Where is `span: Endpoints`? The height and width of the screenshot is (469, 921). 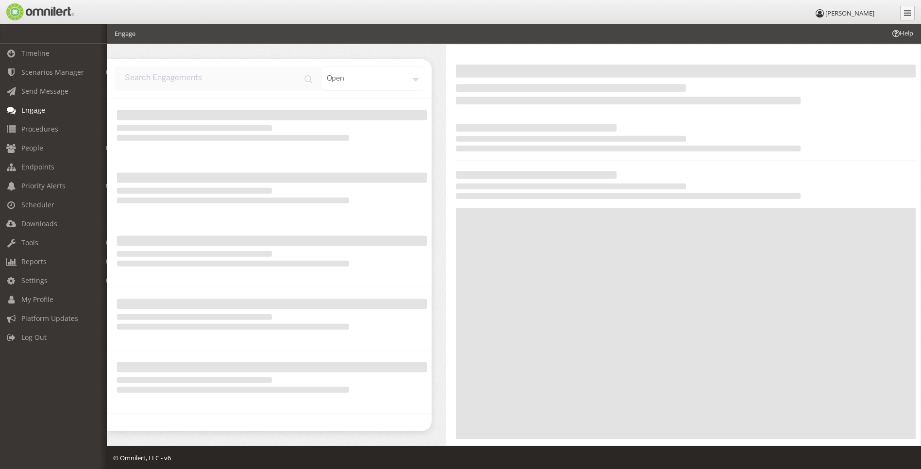
span: Endpoints is located at coordinates (38, 167).